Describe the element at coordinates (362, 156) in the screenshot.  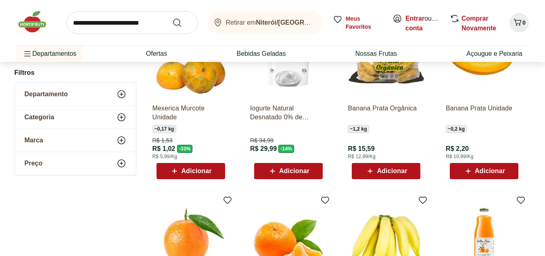
I see `span: R$ 12,99/Kg` at that location.